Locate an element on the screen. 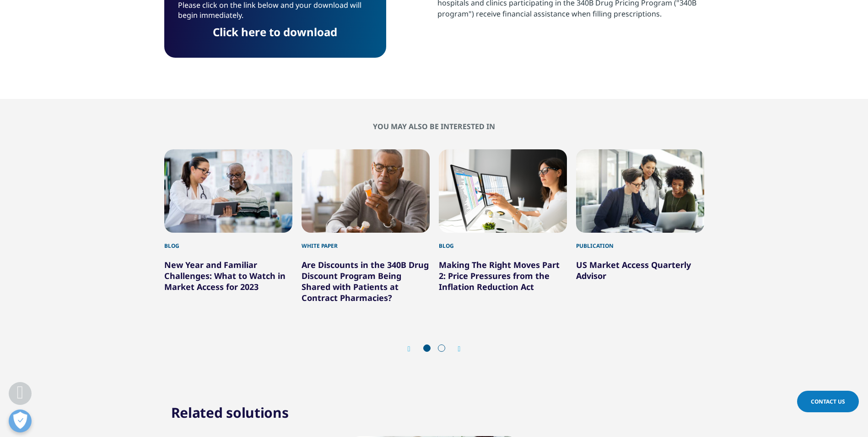 This screenshot has height=437, width=868. div: 3 / 6 is located at coordinates (503, 226).